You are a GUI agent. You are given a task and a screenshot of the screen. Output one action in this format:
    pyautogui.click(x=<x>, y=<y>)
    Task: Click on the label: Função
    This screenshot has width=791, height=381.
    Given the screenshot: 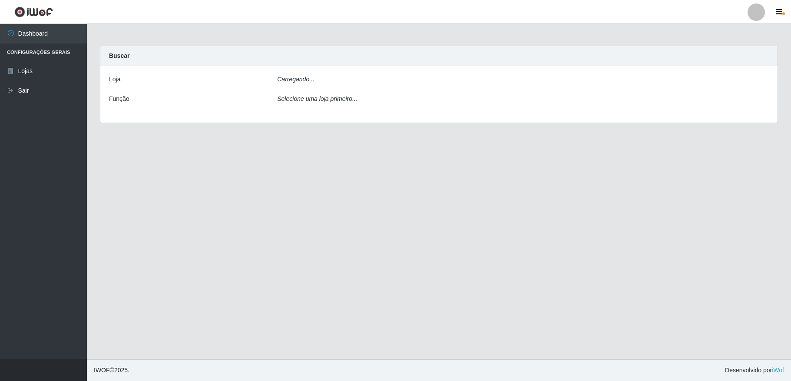 What is the action you would take?
    pyautogui.click(x=119, y=99)
    